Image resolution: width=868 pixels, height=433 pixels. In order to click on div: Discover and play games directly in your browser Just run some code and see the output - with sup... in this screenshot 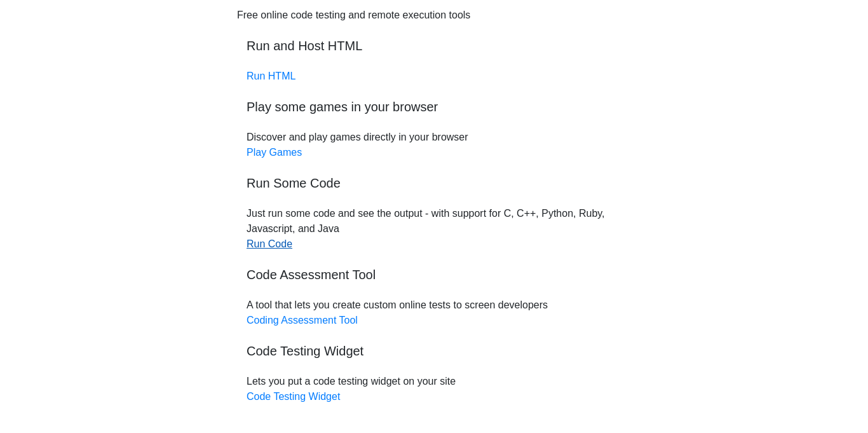, I will do `click(434, 206)`.